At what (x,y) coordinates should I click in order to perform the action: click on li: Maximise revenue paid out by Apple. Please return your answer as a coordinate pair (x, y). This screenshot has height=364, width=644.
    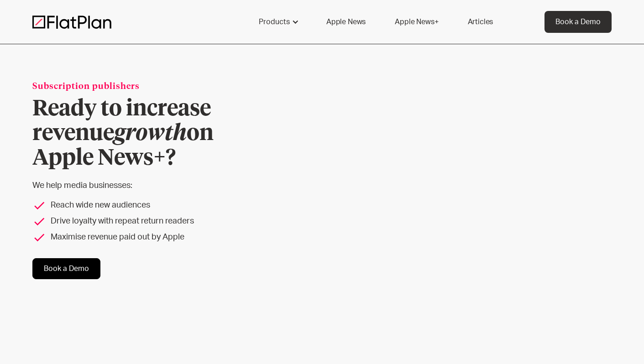
    Looking at the image, I should click on (136, 238).